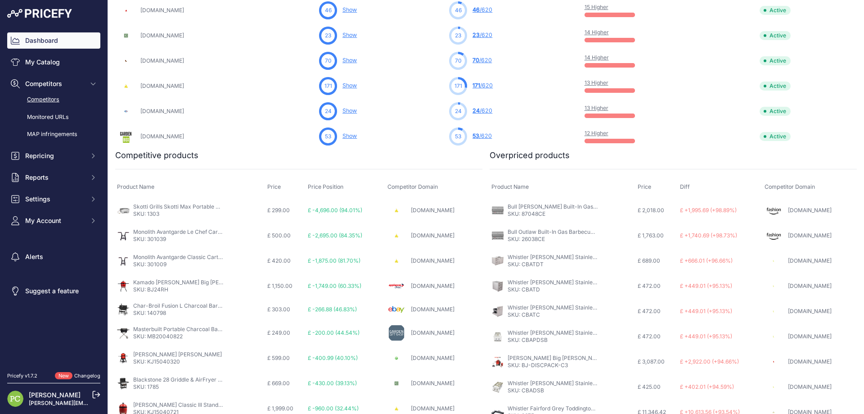 The height and width of the screenshot is (414, 864). I want to click on span: £ 689.00, so click(649, 260).